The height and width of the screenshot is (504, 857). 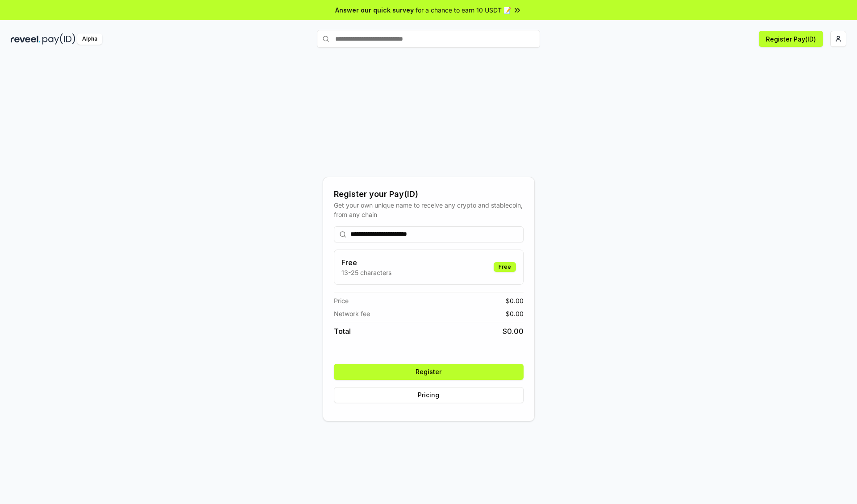 What do you see at coordinates (352, 313) in the screenshot?
I see `span: Network fee` at bounding box center [352, 313].